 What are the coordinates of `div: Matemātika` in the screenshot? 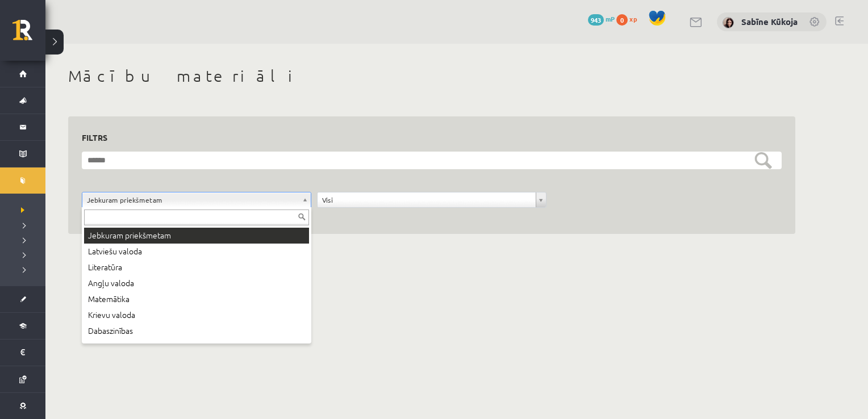 It's located at (196, 299).